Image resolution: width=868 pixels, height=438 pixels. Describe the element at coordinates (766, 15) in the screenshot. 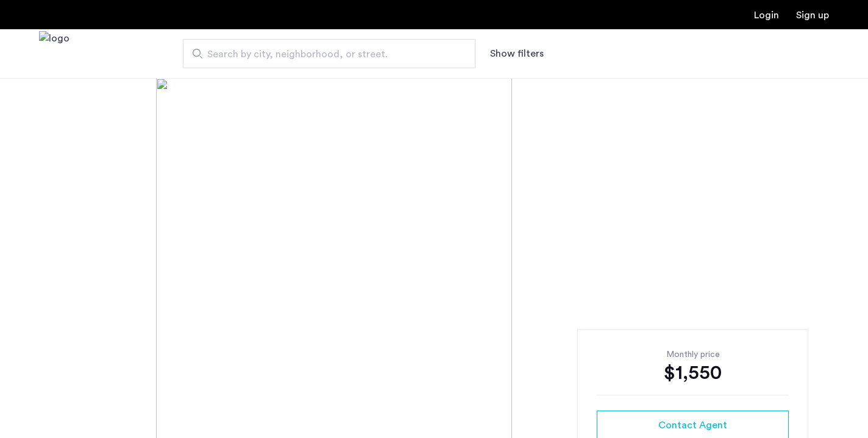

I see `a: Login` at that location.